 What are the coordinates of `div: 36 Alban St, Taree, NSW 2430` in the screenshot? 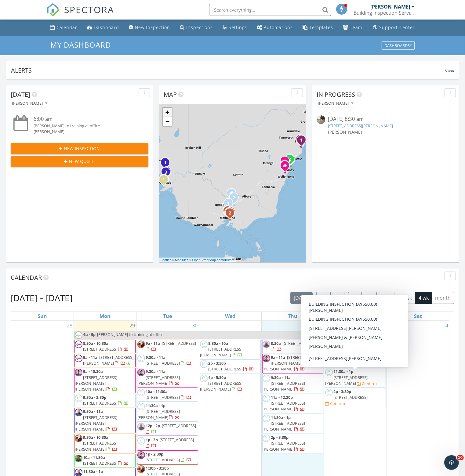 It's located at (303, 142).